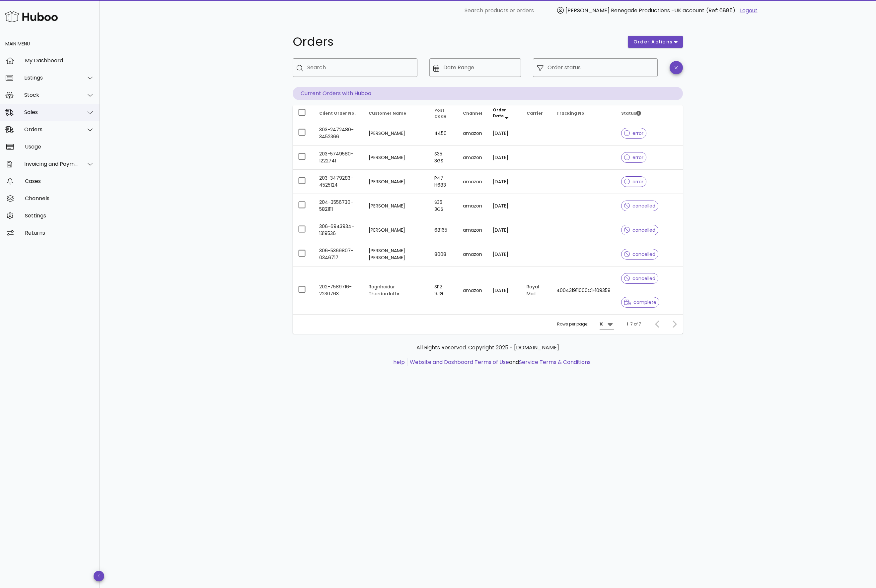 The width and height of the screenshot is (876, 588). I want to click on div: 10Rows per page:, so click(607, 324).